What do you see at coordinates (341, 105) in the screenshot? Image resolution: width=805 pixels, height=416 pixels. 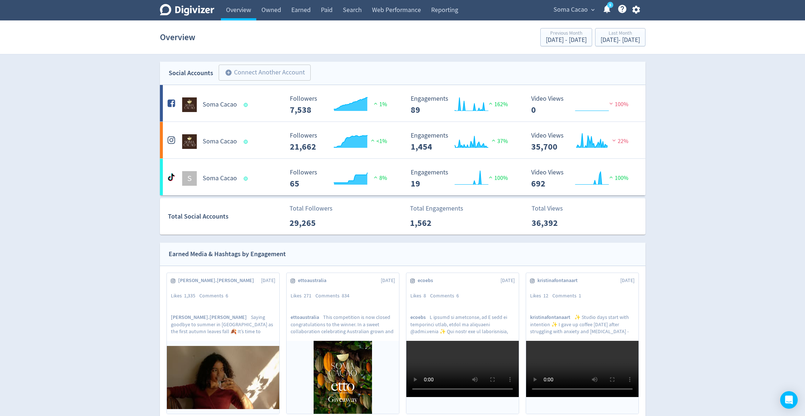 I see `svg: Followers 7,538` at bounding box center [341, 105].